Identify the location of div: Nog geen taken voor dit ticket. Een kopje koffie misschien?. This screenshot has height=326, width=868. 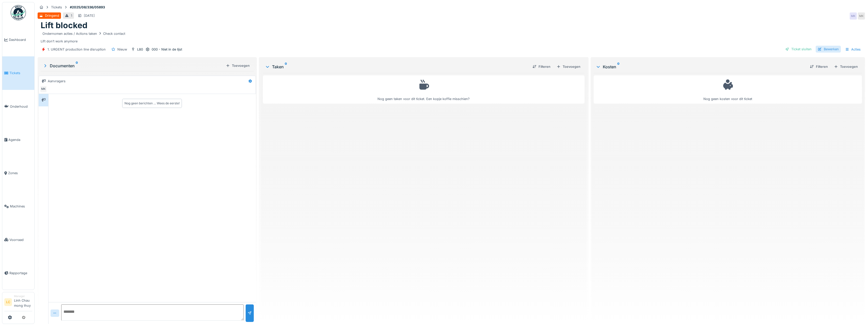
(424, 89).